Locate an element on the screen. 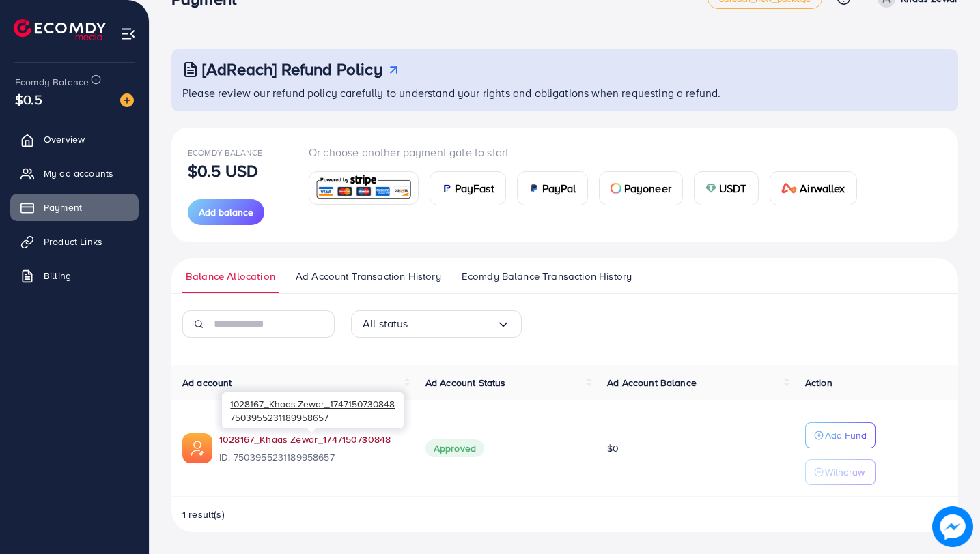  span: Payment is located at coordinates (63, 208).